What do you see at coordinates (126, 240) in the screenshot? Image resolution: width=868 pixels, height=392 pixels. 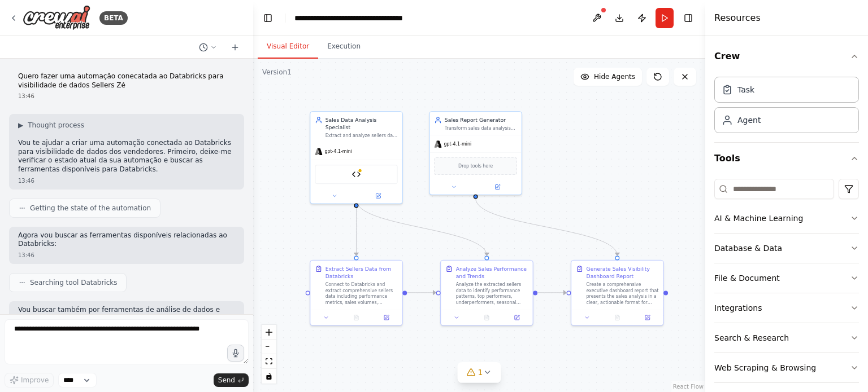 I see `p: Agora vou buscar as ferramentas disponíveis relacionadas ao Databricks:` at bounding box center [126, 240].